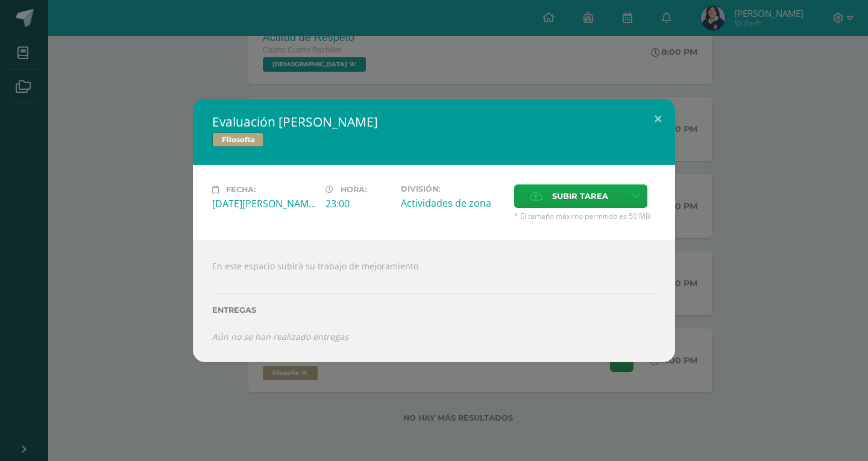  I want to click on label: División:, so click(453, 188).